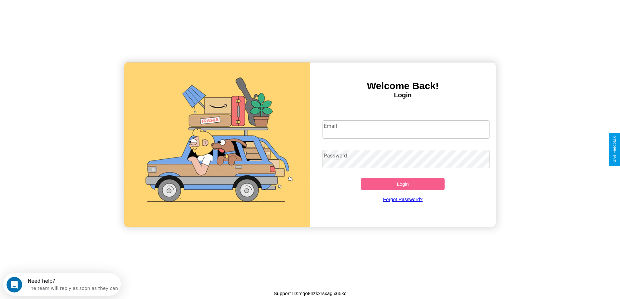 The width and height of the screenshot is (620, 299). What do you see at coordinates (217, 144) in the screenshot?
I see `img: gif` at bounding box center [217, 144].